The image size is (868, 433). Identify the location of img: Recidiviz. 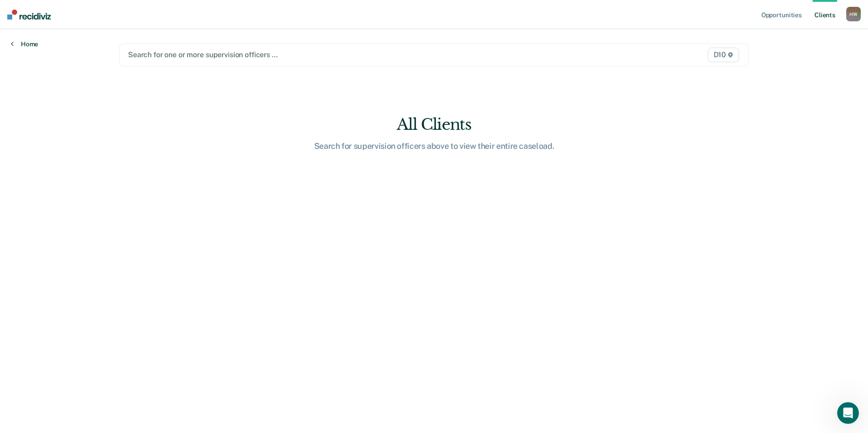
(29, 14).